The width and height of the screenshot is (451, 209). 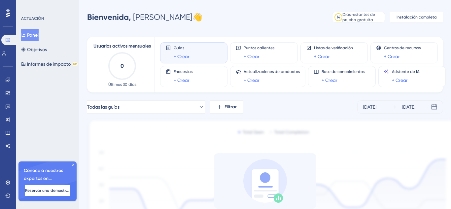 What do you see at coordinates (75, 64) in the screenshot?
I see `font: BETA` at bounding box center [75, 64].